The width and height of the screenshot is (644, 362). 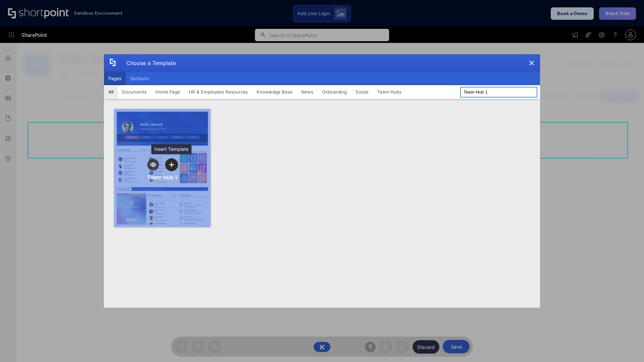 What do you see at coordinates (499, 92) in the screenshot?
I see `input: Search` at bounding box center [499, 92].